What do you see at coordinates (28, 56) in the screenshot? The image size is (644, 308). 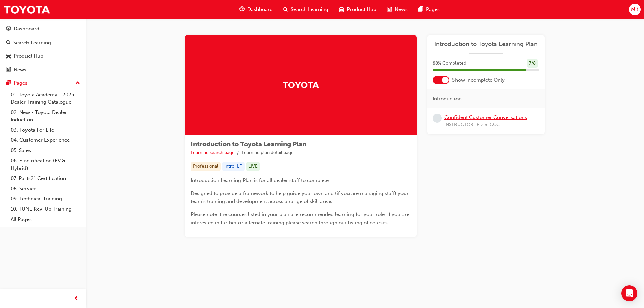 I see `div: Product Hub` at bounding box center [28, 56].